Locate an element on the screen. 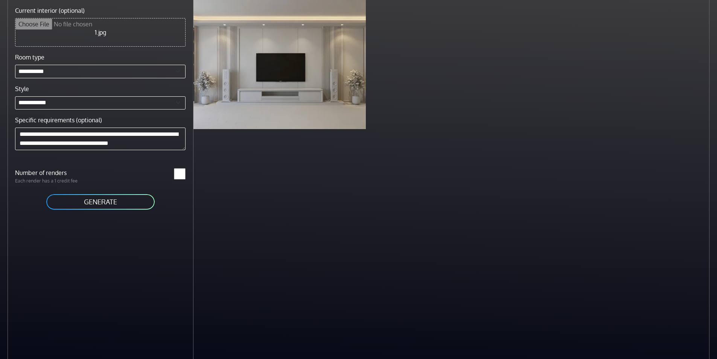 Image resolution: width=717 pixels, height=359 pixels. label: Specific requirements (optional) is located at coordinates (58, 120).